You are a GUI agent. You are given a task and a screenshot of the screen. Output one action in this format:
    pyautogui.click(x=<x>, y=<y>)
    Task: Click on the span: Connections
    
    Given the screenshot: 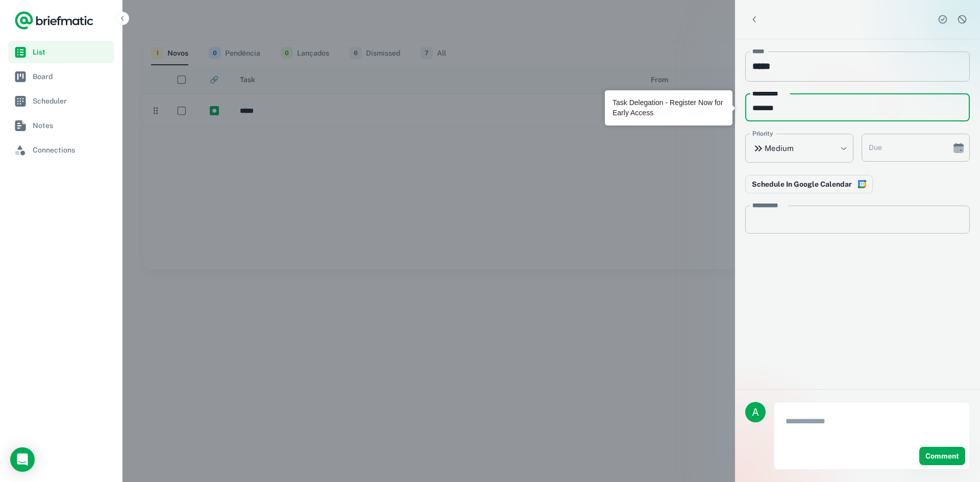 What is the action you would take?
    pyautogui.click(x=71, y=150)
    